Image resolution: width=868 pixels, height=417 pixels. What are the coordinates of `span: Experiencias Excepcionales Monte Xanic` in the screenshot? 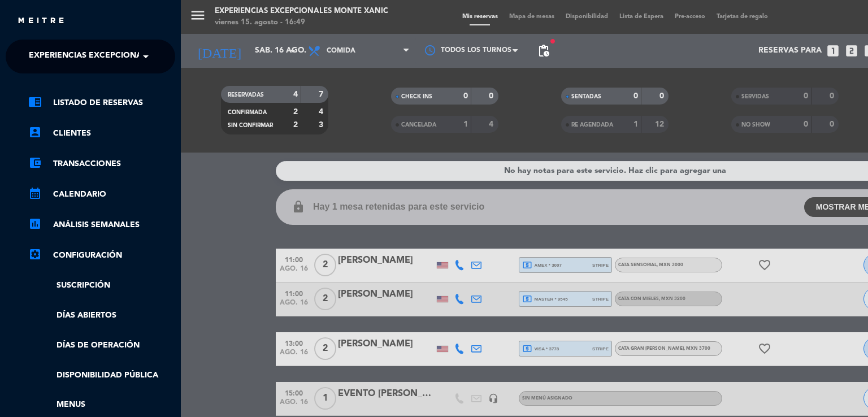 It's located at (122, 57).